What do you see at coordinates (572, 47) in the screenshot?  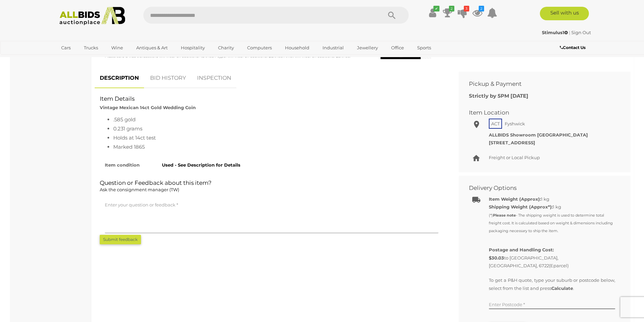 I see `b: Contact Us` at bounding box center [572, 47].